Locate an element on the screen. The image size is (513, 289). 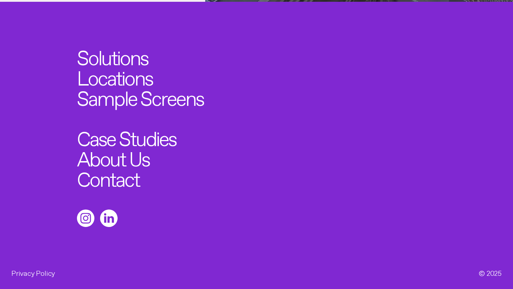
a: Privacy Policy is located at coordinates (33, 272).